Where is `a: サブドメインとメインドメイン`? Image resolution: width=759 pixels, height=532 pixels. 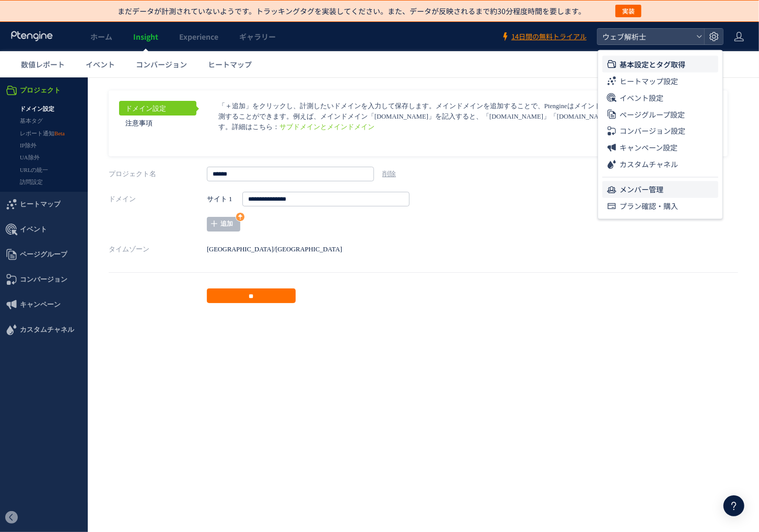 a: サブドメインとメインドメイン is located at coordinates (327, 50).